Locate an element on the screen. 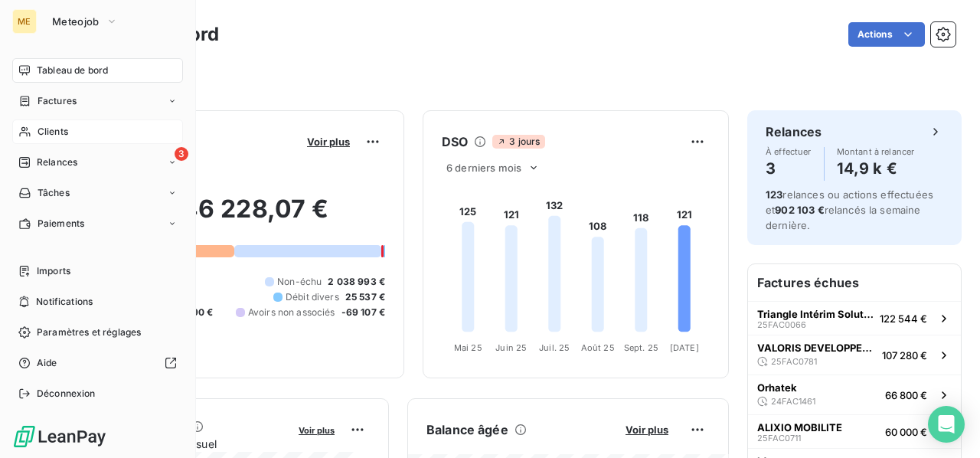  span: Paramètres et réglages is located at coordinates (89, 332).